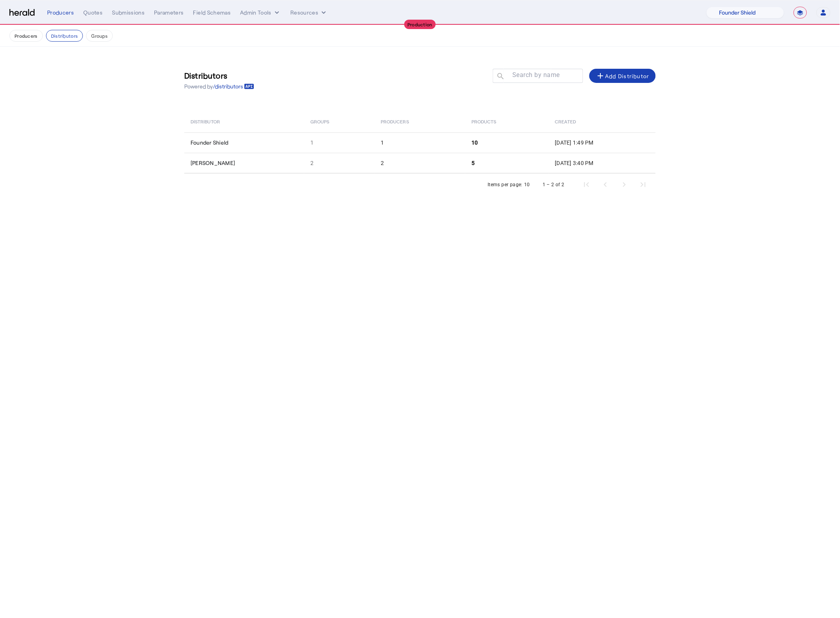  I want to click on img: Herald Logo, so click(22, 12).